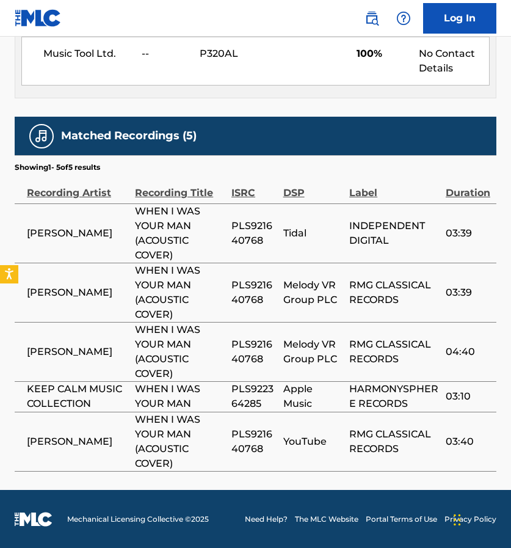 This screenshot has height=548, width=511. What do you see at coordinates (233, 54) in the screenshot?
I see `span: P320AL` at bounding box center [233, 54].